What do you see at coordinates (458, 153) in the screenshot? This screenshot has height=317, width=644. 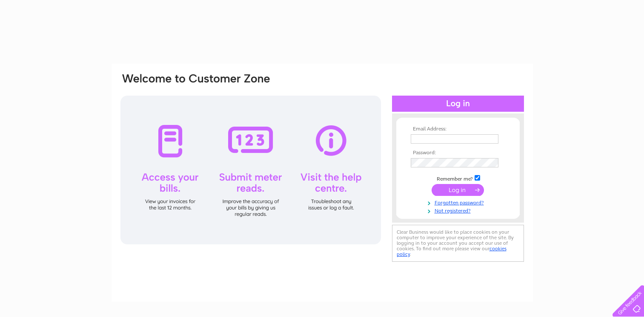 I see `th: Password:` at bounding box center [458, 153].